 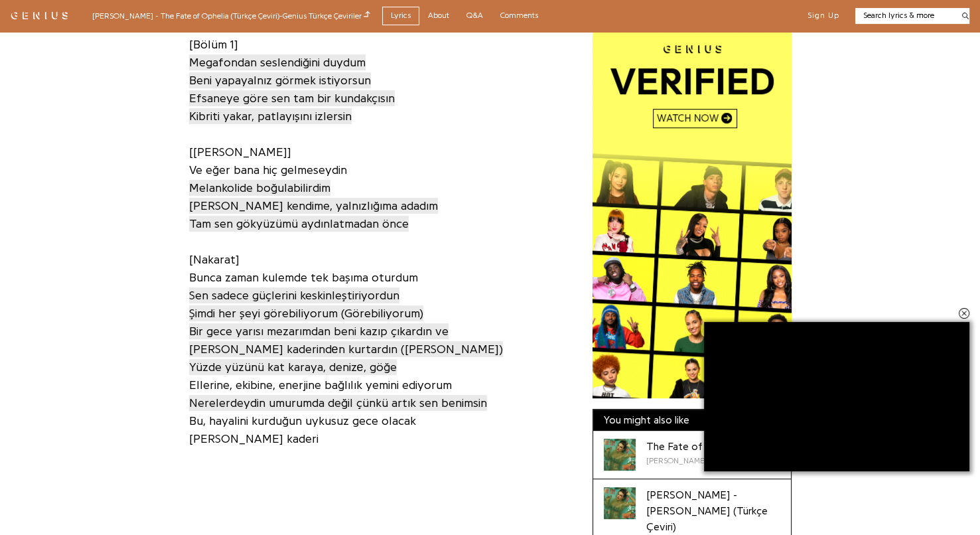 I want to click on span: Megafondan seslendiğini duydum, so click(x=277, y=62).